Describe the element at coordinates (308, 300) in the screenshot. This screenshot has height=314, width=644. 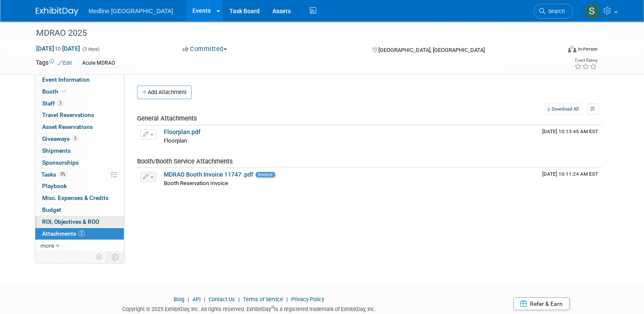
I see `a: Privacy Policy` at that location.